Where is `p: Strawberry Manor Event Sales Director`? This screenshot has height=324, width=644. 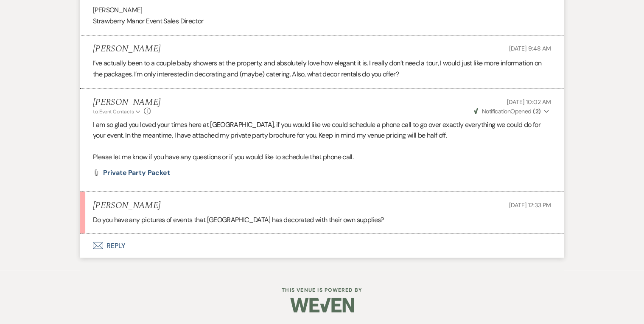 p: Strawberry Manor Event Sales Director is located at coordinates (322, 21).